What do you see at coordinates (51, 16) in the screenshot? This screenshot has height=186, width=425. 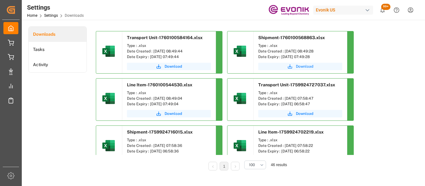 I see `a: Settings` at bounding box center [51, 16].